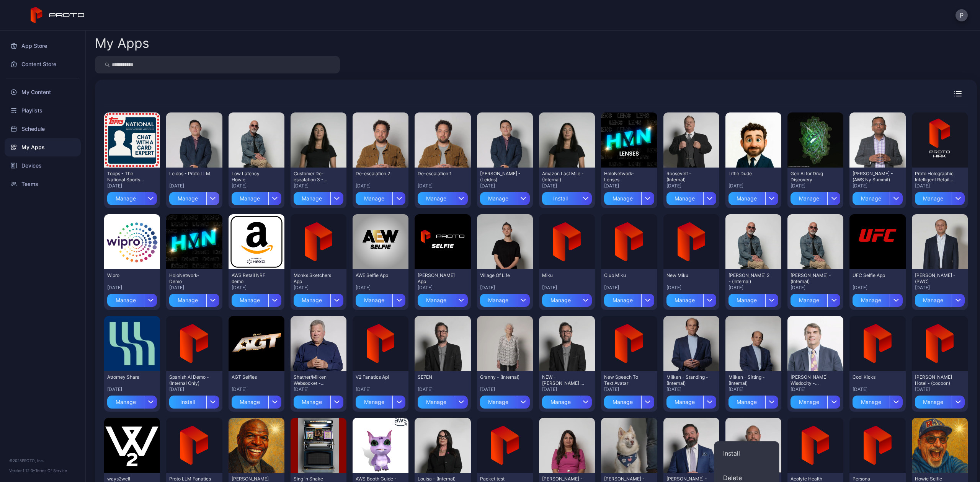  What do you see at coordinates (501, 478) in the screenshot?
I see `div: Packet test` at bounding box center [501, 478].